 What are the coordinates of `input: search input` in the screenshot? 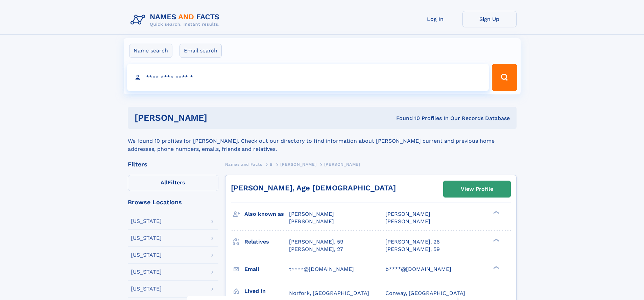 It's located at (308, 77).